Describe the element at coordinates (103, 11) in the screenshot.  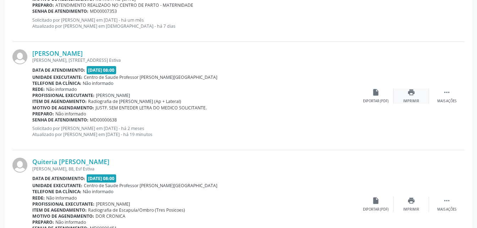
I see `span: MD00007353` at that location.